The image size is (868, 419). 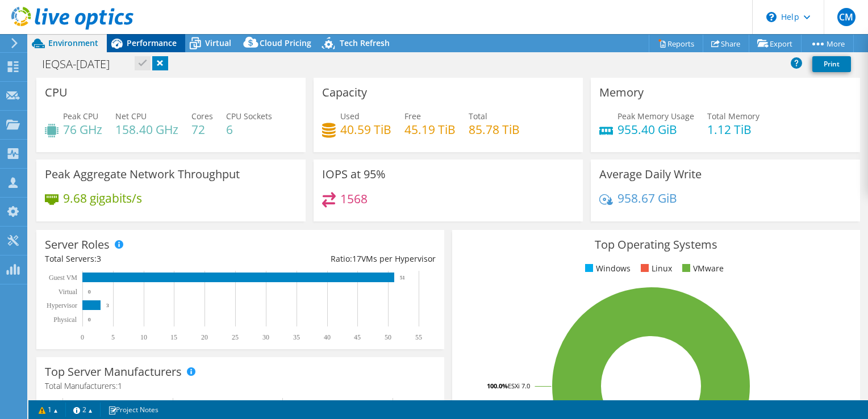 What do you see at coordinates (285, 42) in the screenshot?
I see `span: Cloud Pricing` at bounding box center [285, 42].